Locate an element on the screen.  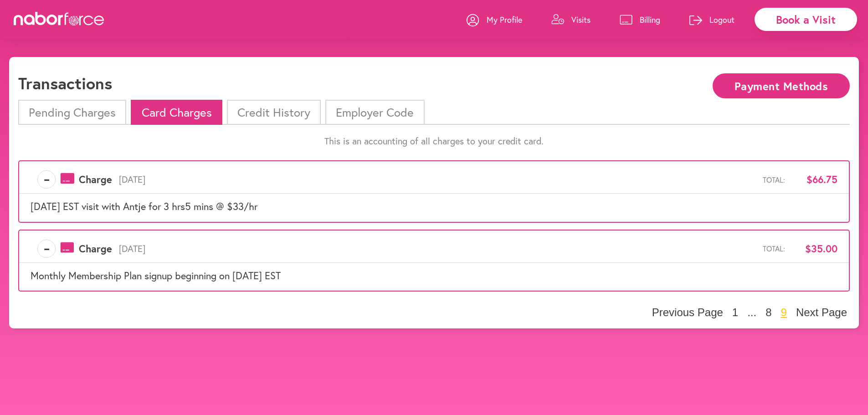
li: Credit History is located at coordinates (274, 112).